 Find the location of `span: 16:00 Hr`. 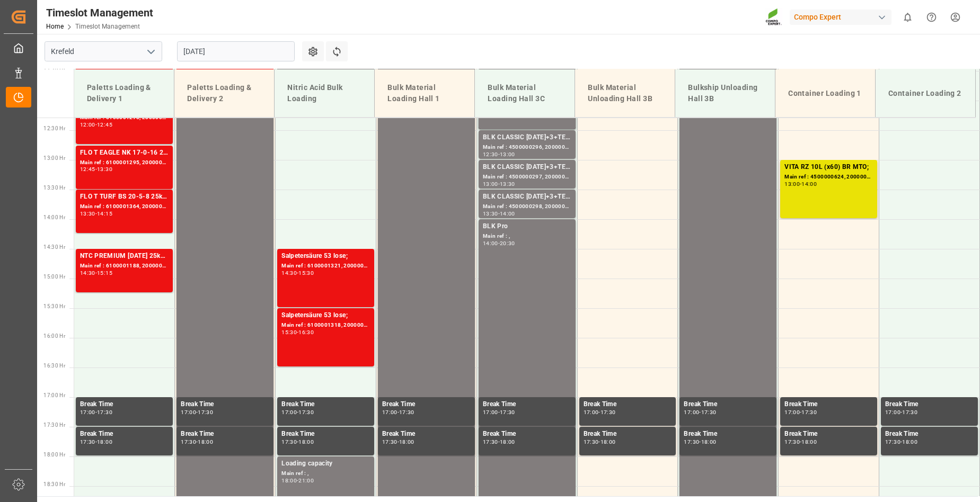

span: 16:00 Hr is located at coordinates (54, 336).